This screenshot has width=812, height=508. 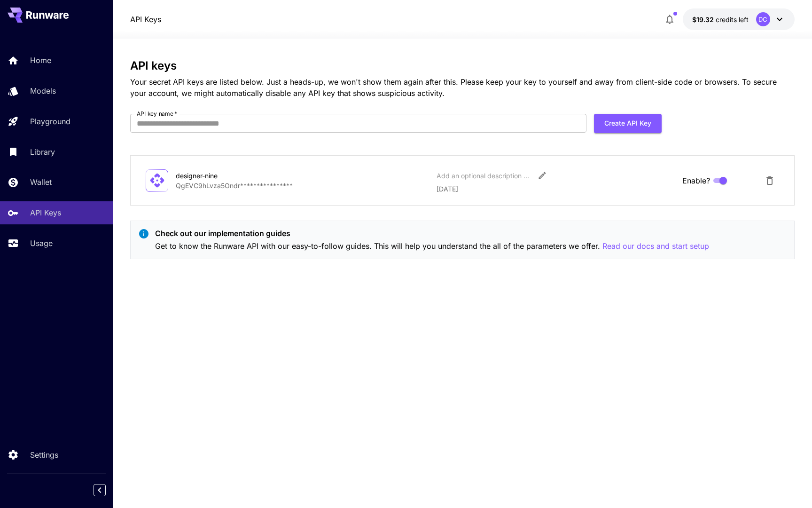 What do you see at coordinates (696, 181) in the screenshot?
I see `span: Enable?` at bounding box center [696, 181].